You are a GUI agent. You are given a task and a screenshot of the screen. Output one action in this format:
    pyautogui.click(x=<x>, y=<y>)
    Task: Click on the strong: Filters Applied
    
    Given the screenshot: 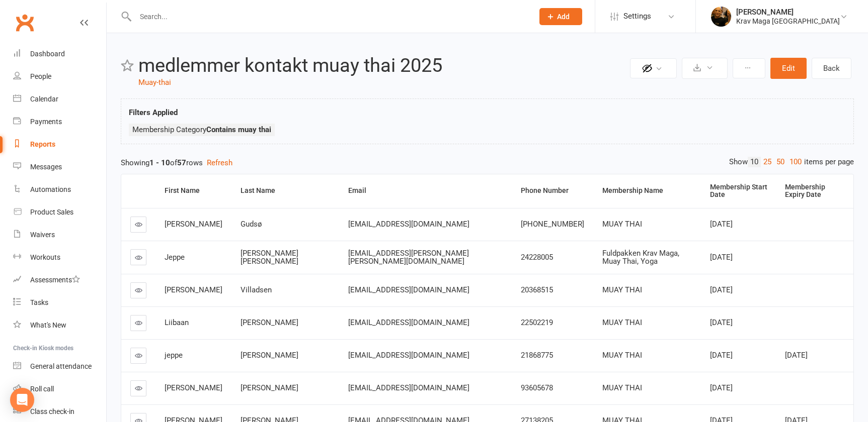 What is the action you would take?
    pyautogui.click(x=153, y=112)
    